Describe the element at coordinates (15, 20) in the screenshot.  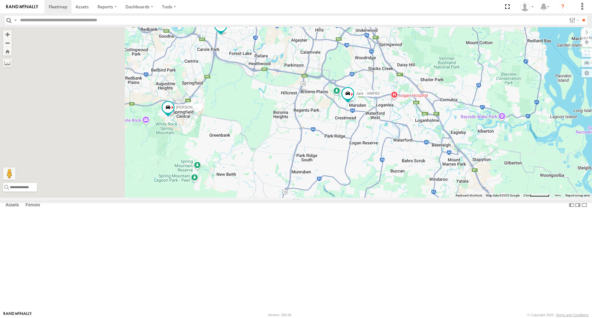
I see `label: Search Query` at that location.